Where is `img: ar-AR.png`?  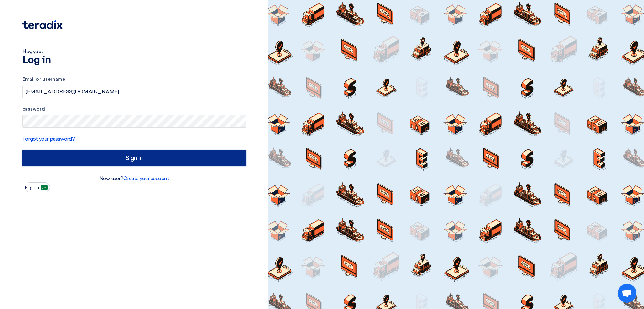
img: ar-AR.png is located at coordinates (44, 188).